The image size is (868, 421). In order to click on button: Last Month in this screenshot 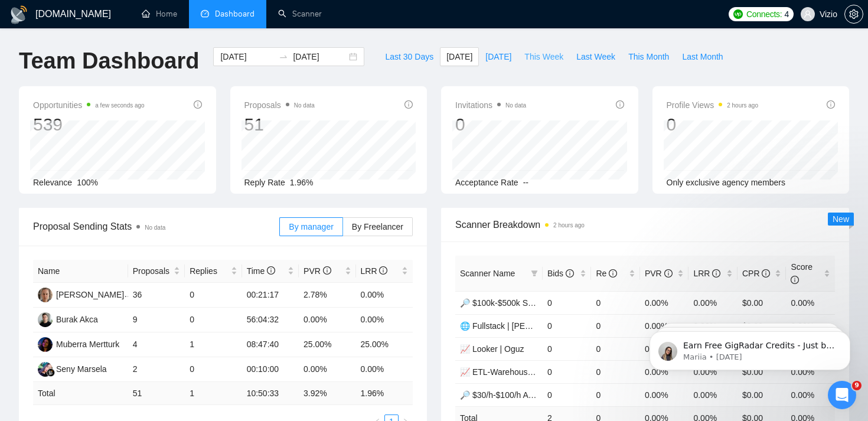, I will do `click(702, 56)`.